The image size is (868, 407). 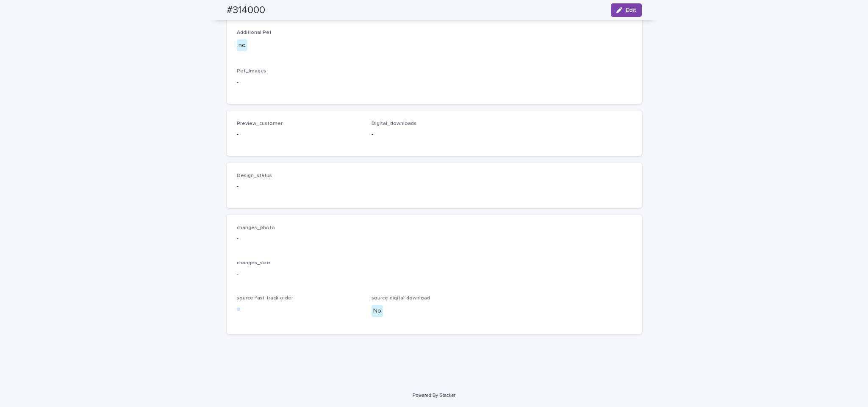 What do you see at coordinates (260, 124) in the screenshot?
I see `span: Preview_customer` at bounding box center [260, 124].